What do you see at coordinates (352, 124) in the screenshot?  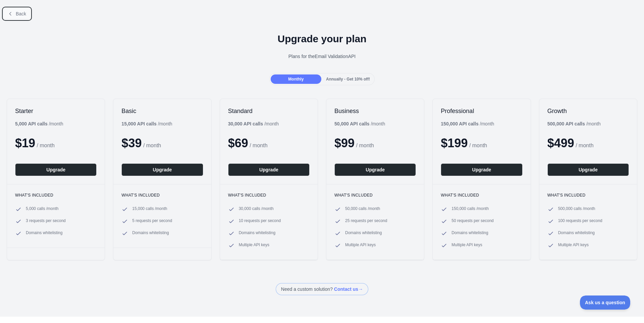 I see `b: 50,000 API calls` at bounding box center [352, 124].